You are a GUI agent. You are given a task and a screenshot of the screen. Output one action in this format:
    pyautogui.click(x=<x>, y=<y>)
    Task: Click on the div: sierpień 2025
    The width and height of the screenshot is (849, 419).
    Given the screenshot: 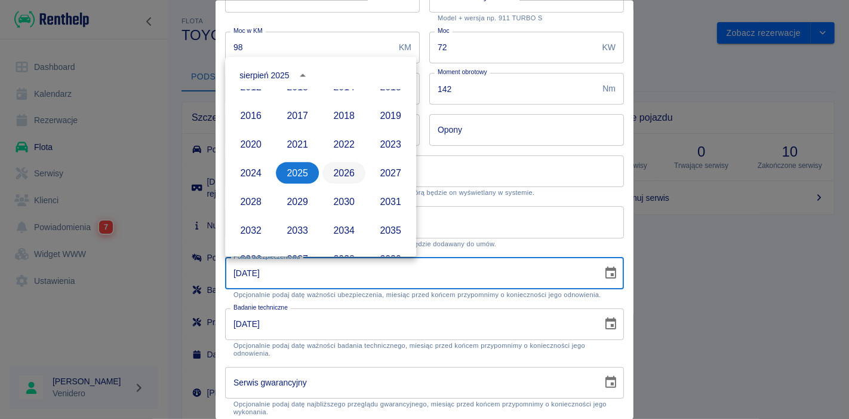 What is the action you would take?
    pyautogui.click(x=264, y=75)
    